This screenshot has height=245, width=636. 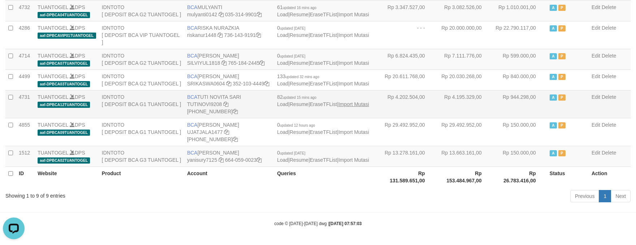 What do you see at coordinates (220, 35) in the screenshot?
I see `a: Copy riskanur1448 to clipboard` at bounding box center [220, 35].